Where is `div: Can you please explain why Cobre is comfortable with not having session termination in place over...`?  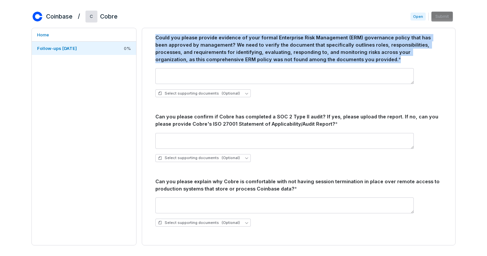
div: Can you please explain why Cobre is comfortable with not having session termination in place over... is located at coordinates (298, 185).